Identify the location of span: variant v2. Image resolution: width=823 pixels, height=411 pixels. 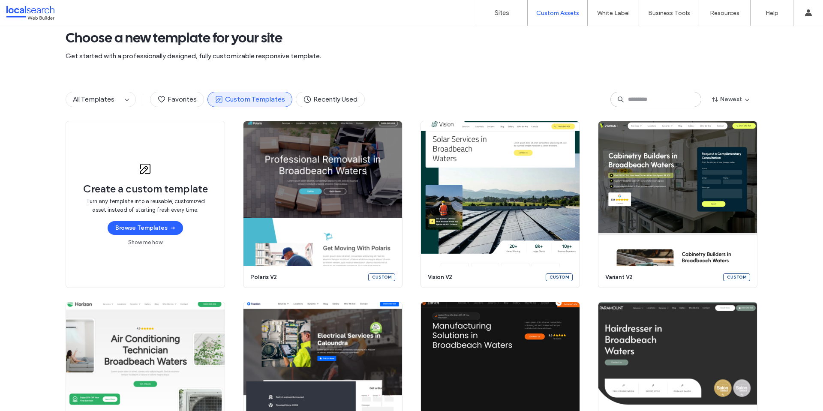
(661, 277).